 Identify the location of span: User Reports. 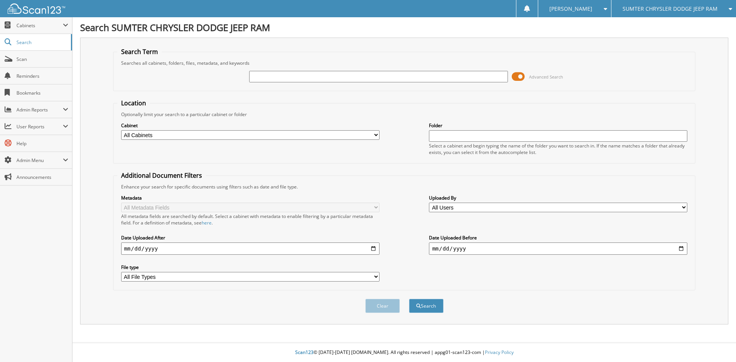
(39, 126).